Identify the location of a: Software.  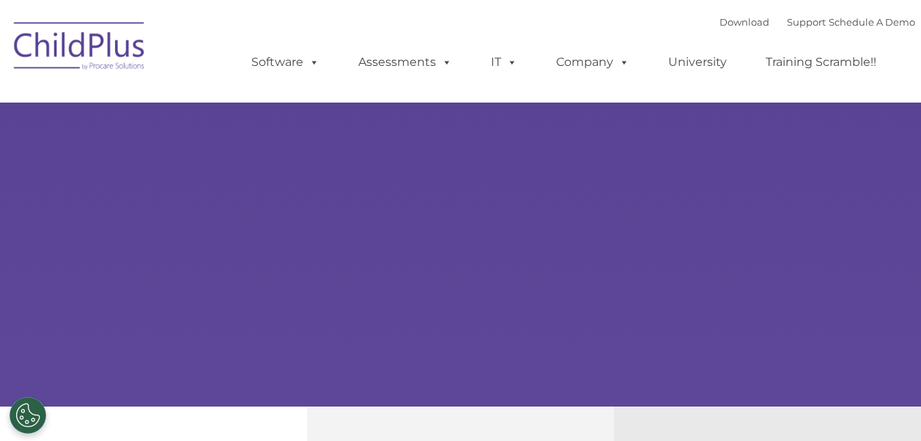
(285, 62).